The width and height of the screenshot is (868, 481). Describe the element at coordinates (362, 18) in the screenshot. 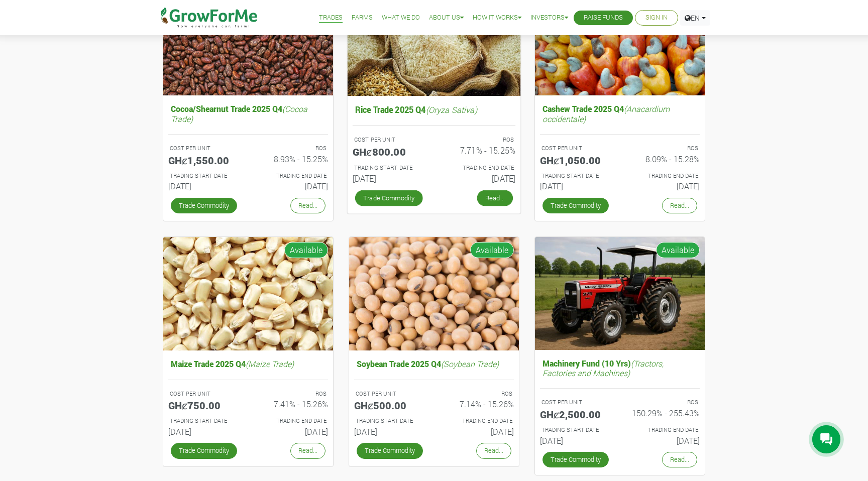

I see `a: Farms` at that location.